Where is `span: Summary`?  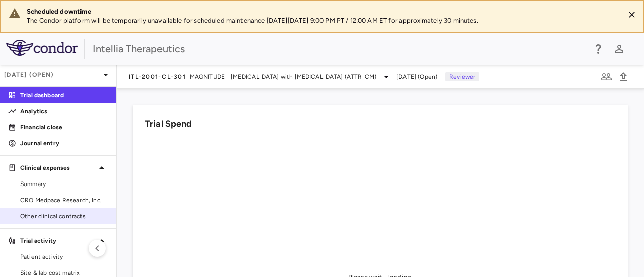 span: Summary is located at coordinates (64, 184).